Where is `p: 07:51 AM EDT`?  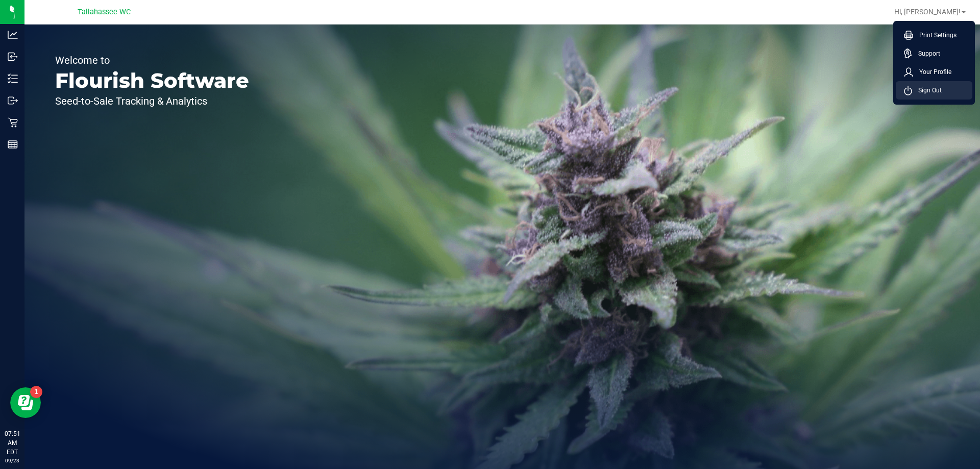 p: 07:51 AM EDT is located at coordinates (12, 444).